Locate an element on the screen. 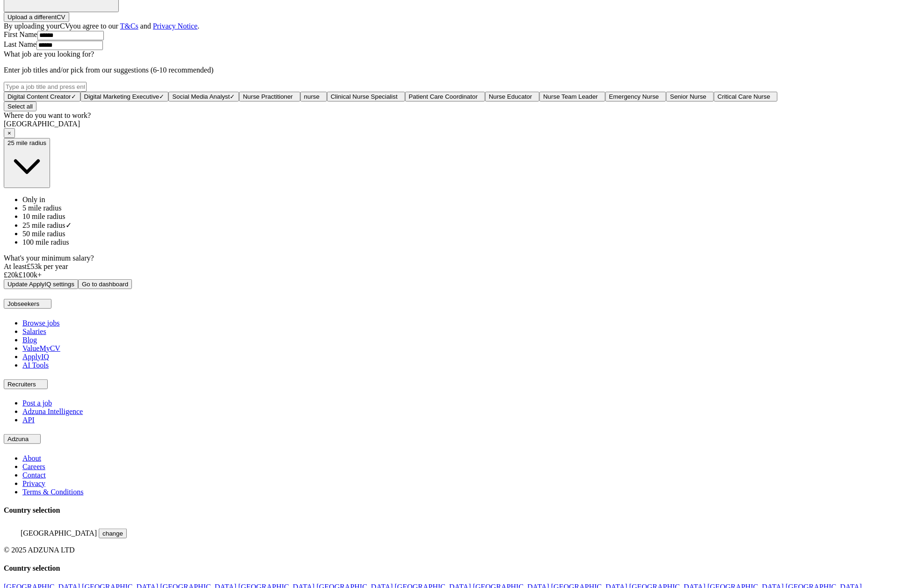 Image resolution: width=924 pixels, height=588 pixels. span: Only in is located at coordinates (34, 199).